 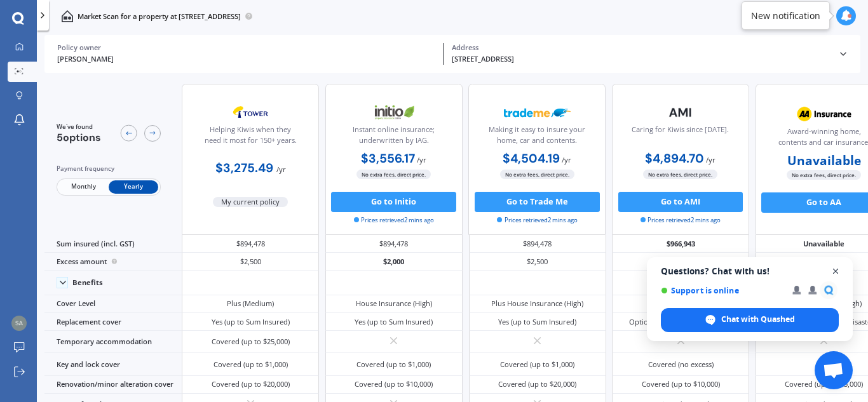 I want to click on span: Yearly, so click(x=133, y=187).